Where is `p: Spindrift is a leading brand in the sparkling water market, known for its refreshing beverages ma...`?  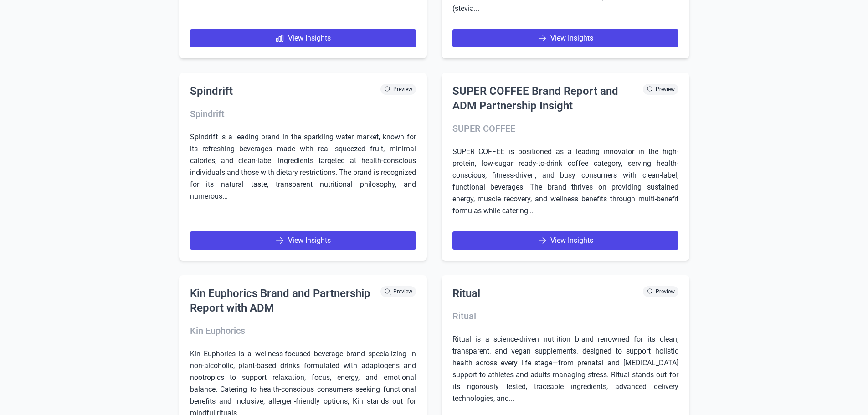 p: Spindrift is a leading brand in the sparkling water market, known for its refreshing beverages ma... is located at coordinates (303, 174).